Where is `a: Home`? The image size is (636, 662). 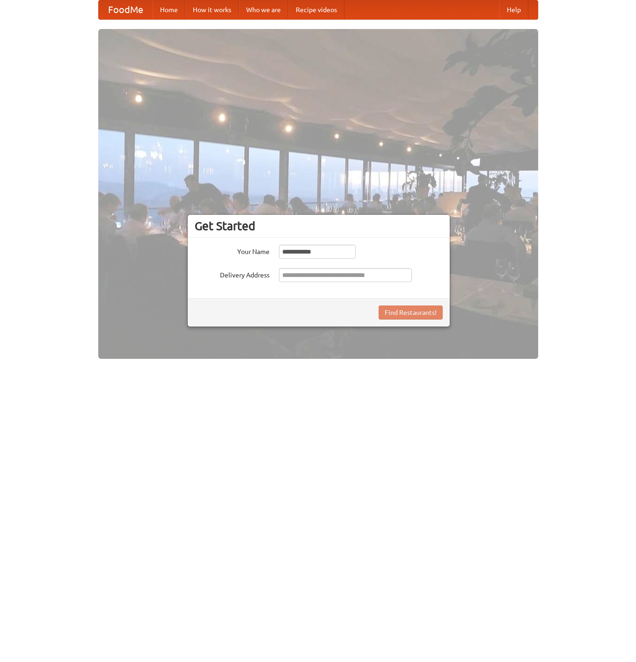
a: Home is located at coordinates (169, 10).